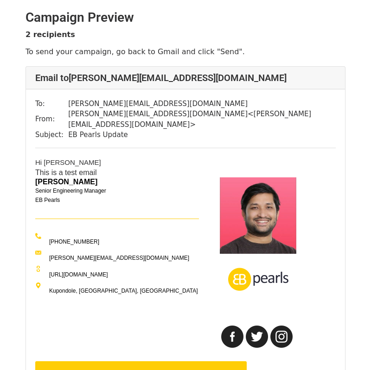 This screenshot has width=371, height=370. What do you see at coordinates (38, 269) in the screenshot?
I see `img: link-icon-2x.png` at bounding box center [38, 269].